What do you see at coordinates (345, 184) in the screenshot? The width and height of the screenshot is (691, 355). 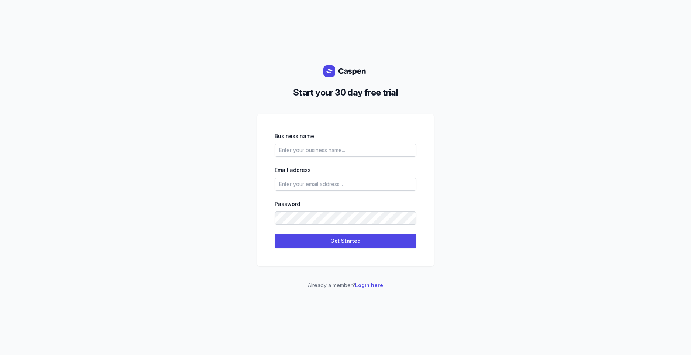 I see `input: Enter your email address...` at bounding box center [345, 184].